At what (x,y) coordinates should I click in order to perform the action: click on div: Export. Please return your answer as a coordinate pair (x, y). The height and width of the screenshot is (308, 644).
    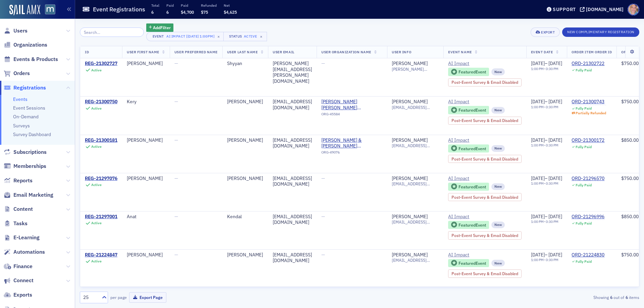
    Looking at the image, I should click on (548, 32).